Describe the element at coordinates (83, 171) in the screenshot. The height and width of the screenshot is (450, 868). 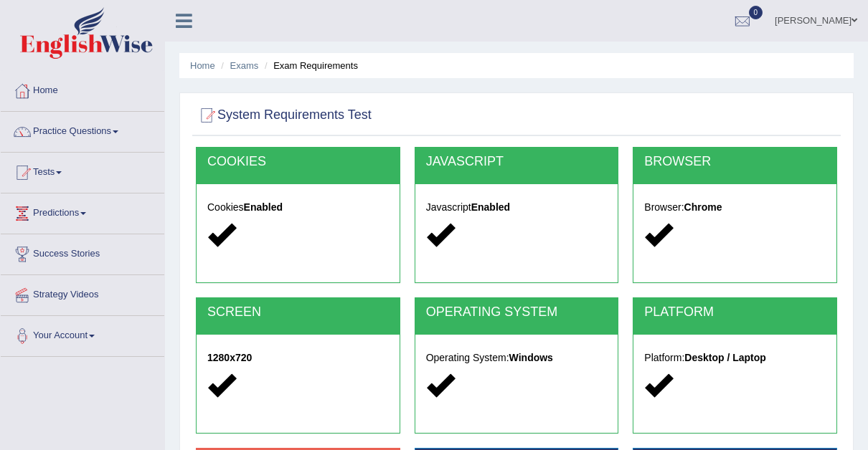
I see `a: Tests` at that location.